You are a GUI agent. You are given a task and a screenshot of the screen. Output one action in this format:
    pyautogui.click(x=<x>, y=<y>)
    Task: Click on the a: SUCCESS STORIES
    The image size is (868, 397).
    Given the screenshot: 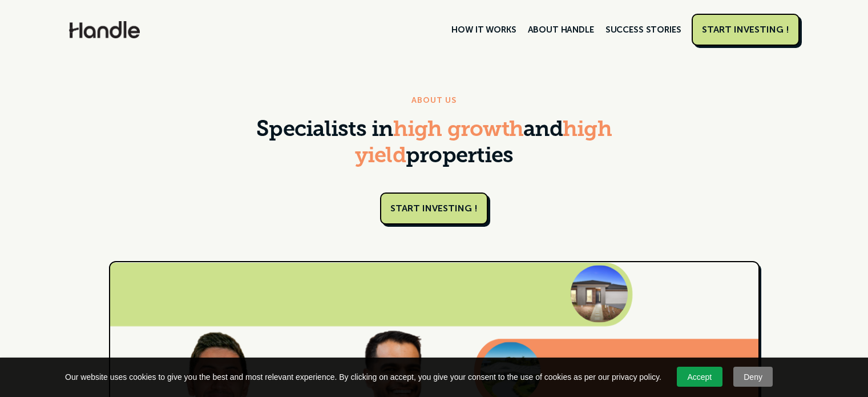 What is the action you would take?
    pyautogui.click(x=643, y=29)
    